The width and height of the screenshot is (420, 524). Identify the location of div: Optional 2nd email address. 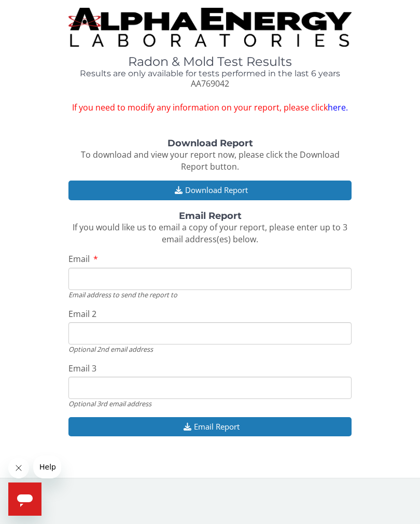
(210, 349).